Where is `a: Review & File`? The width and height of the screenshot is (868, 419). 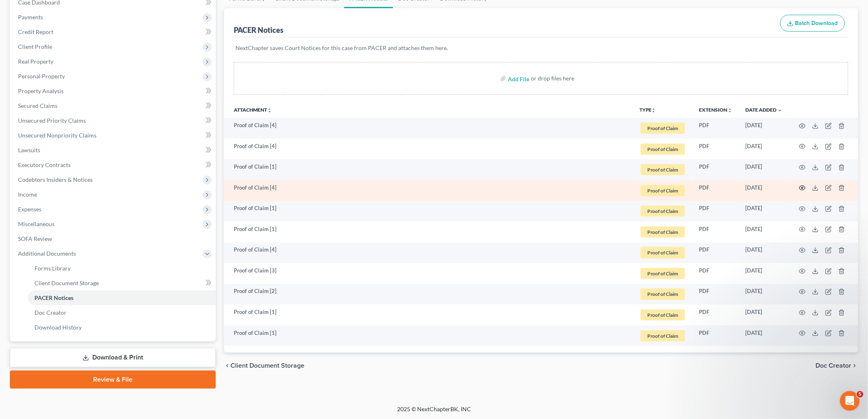
a: Review & File is located at coordinates (113, 379).